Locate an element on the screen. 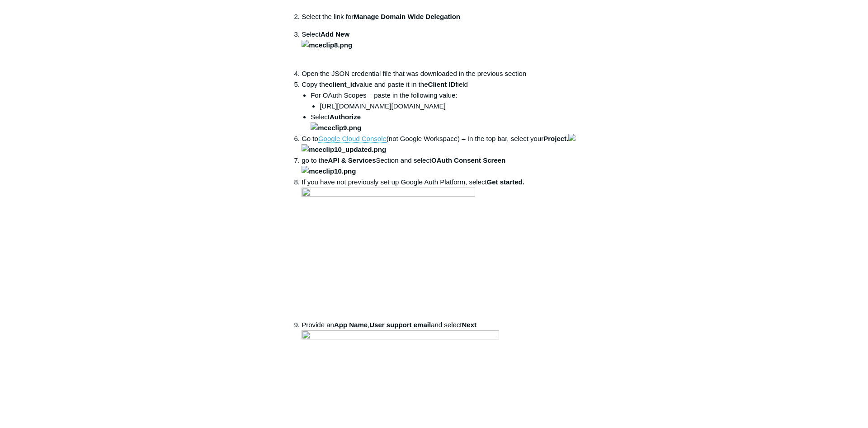 The image size is (868, 428). li: Open the JSON credential file that was downloaded in the previous section is located at coordinates (448, 74).